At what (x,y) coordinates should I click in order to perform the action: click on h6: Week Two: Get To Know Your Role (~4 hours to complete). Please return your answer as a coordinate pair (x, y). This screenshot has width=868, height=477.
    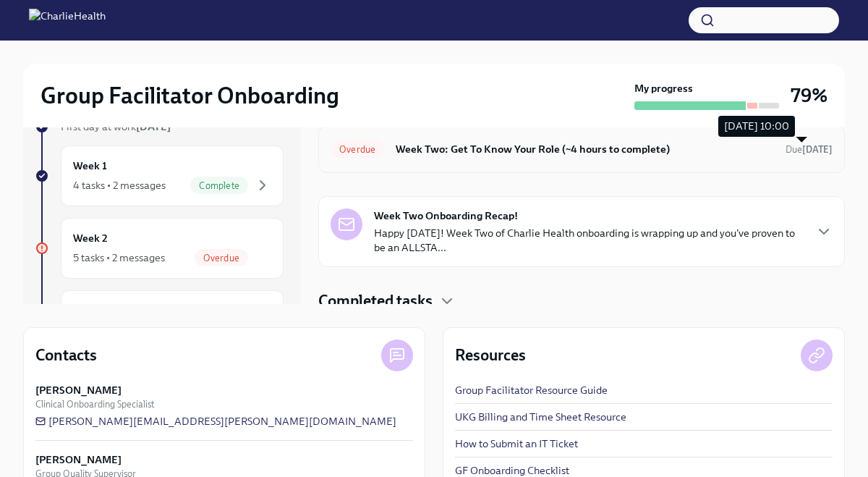
    Looking at the image, I should click on (585, 149).